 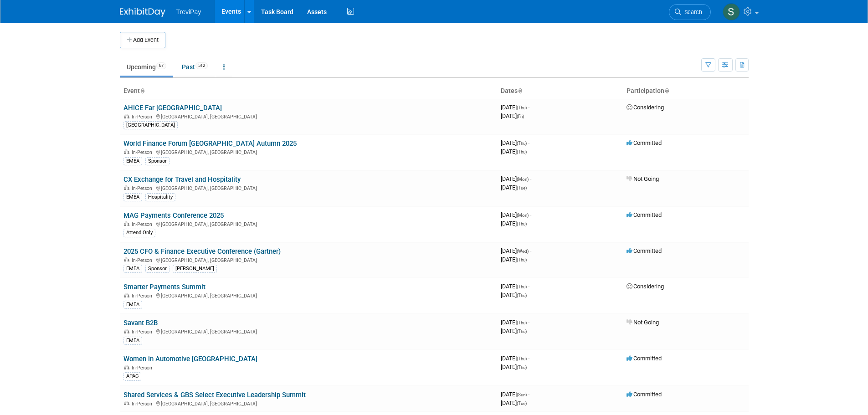 I want to click on a: Sort by Participation Type, so click(x=667, y=91).